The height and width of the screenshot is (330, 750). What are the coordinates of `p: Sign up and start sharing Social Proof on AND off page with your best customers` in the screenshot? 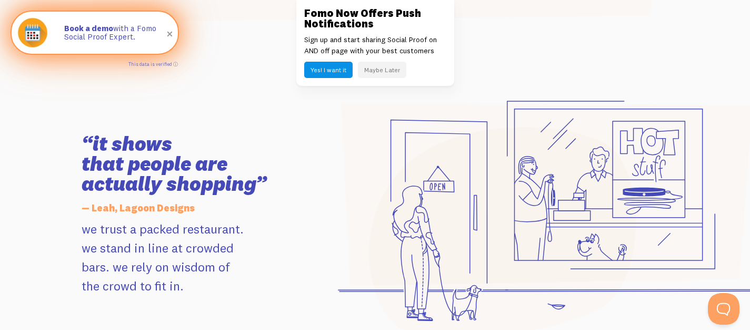 It's located at (375, 45).